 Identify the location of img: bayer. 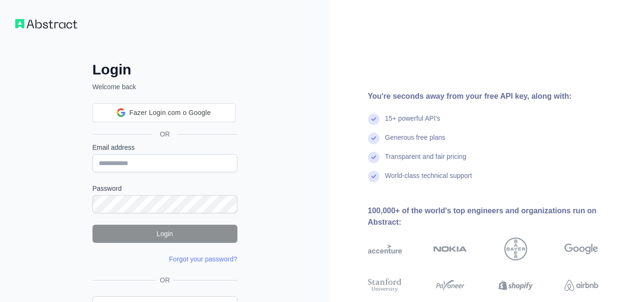
(516, 249).